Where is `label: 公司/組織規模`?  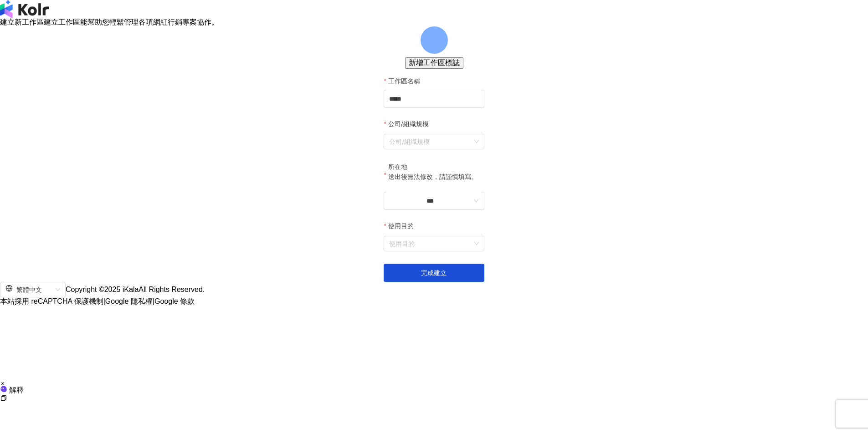
label: 公司/組織規模 is located at coordinates (409, 124).